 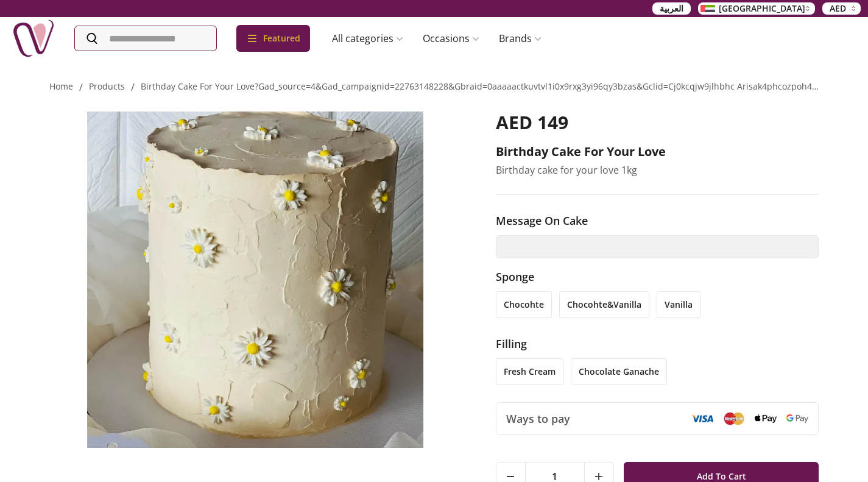 What do you see at coordinates (657, 170) in the screenshot?
I see `p: Birthday cake for your love 1kg` at bounding box center [657, 170].